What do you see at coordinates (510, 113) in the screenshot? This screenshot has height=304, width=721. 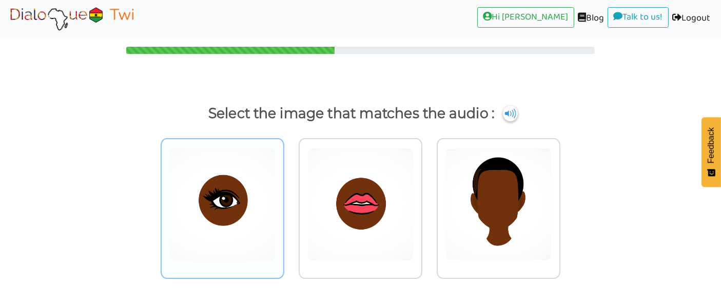 I see `img: cuNL5YgAAAABJRU5ErkJggg==` at bounding box center [510, 113].